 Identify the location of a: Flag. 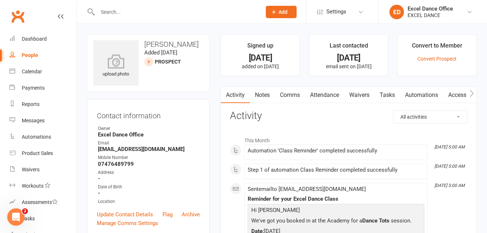
(168, 214).